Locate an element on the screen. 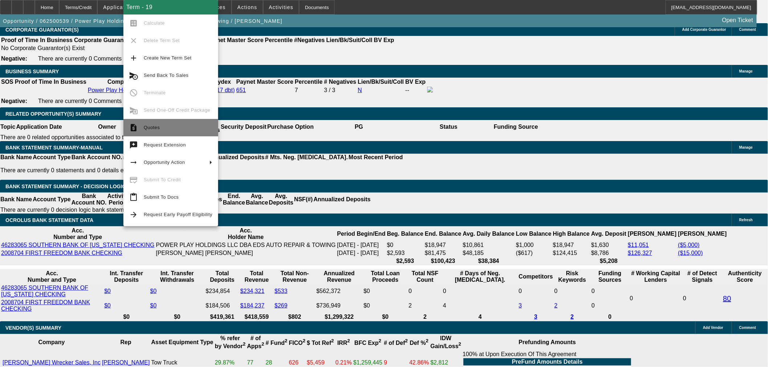 The height and width of the screenshot is (367, 768). span: There are currently 0 Comments entered on this opportunity is located at coordinates (115, 101).